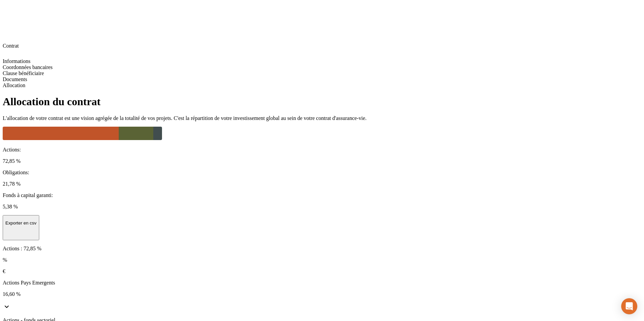 The width and height of the screenshot is (644, 321). Describe the element at coordinates (322, 207) in the screenshot. I see `p: 5,38 %` at that location.